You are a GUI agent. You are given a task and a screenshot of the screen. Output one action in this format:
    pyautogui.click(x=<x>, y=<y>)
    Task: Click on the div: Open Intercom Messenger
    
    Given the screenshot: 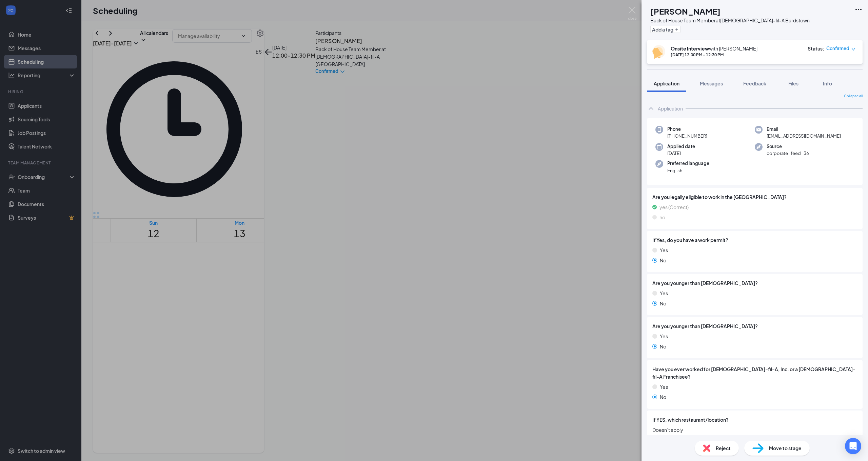 What is the action you would take?
    pyautogui.click(x=853, y=446)
    